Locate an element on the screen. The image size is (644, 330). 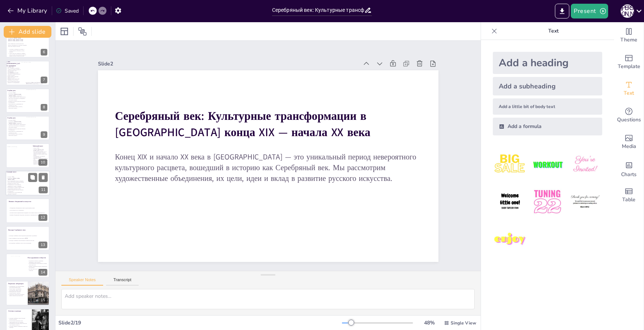
p: Влияние объединений продолжает ощущаться в современном искусстве. is located at coordinates (28, 215).